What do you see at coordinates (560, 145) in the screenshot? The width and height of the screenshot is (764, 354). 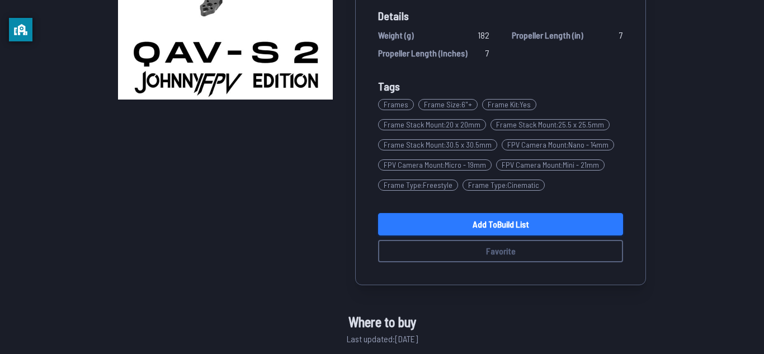 I see `a: FPV Camera Mount:Nano - 14mm` at bounding box center [560, 145].